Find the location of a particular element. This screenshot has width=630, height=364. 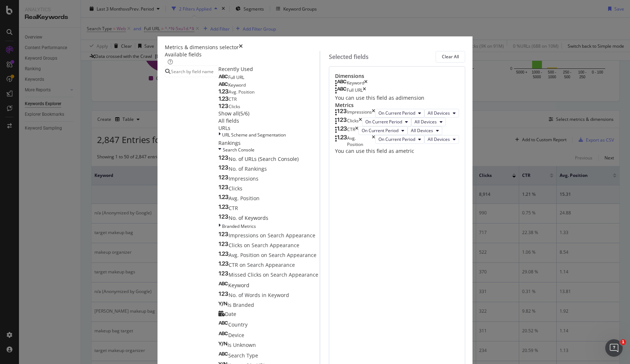

div: Clicks is located at coordinates (353, 122).